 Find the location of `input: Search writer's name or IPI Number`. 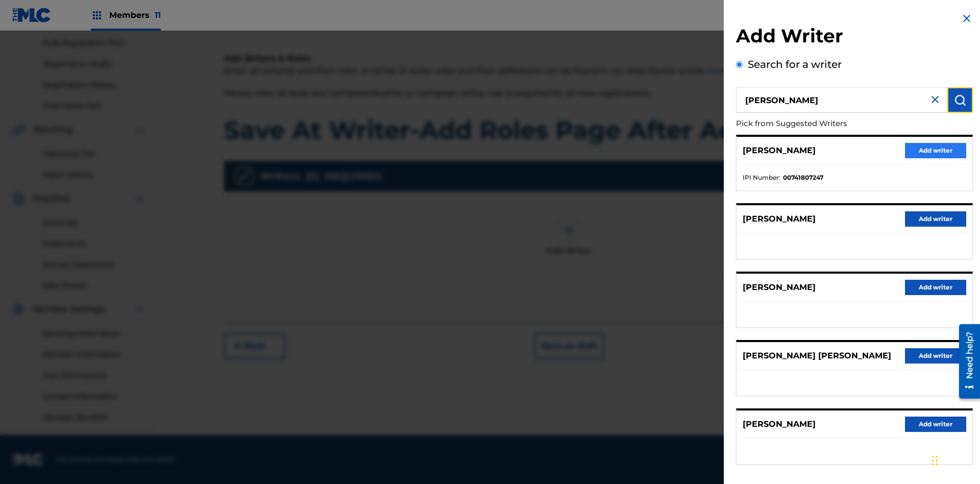

input: Search writer's name or IPI Number is located at coordinates (841, 100).